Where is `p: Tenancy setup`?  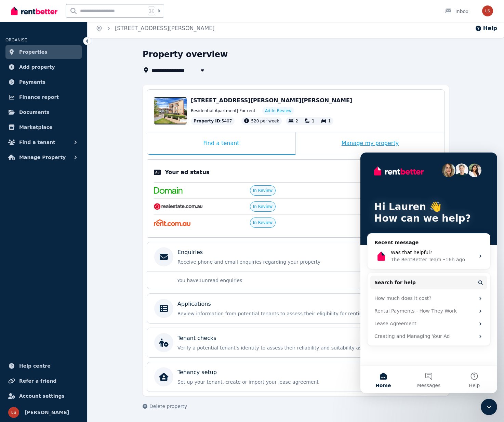
p: Tenancy setup is located at coordinates (197, 372).